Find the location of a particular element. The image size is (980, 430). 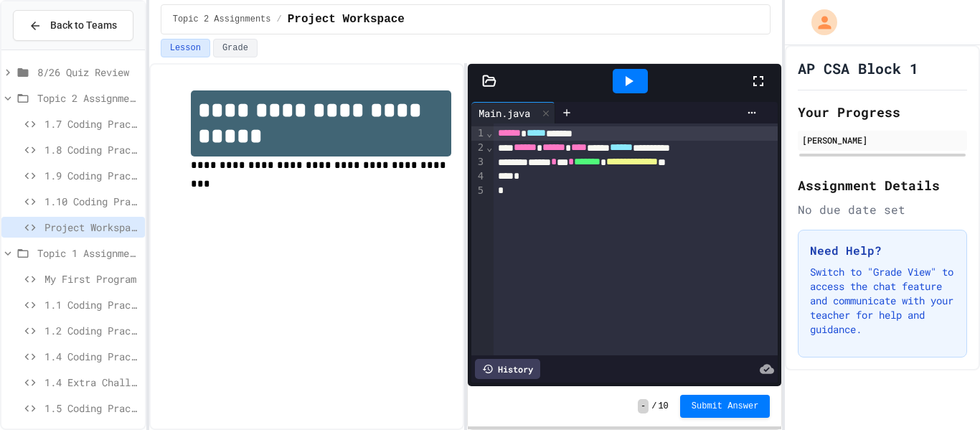

div: 2 is located at coordinates (479, 148).